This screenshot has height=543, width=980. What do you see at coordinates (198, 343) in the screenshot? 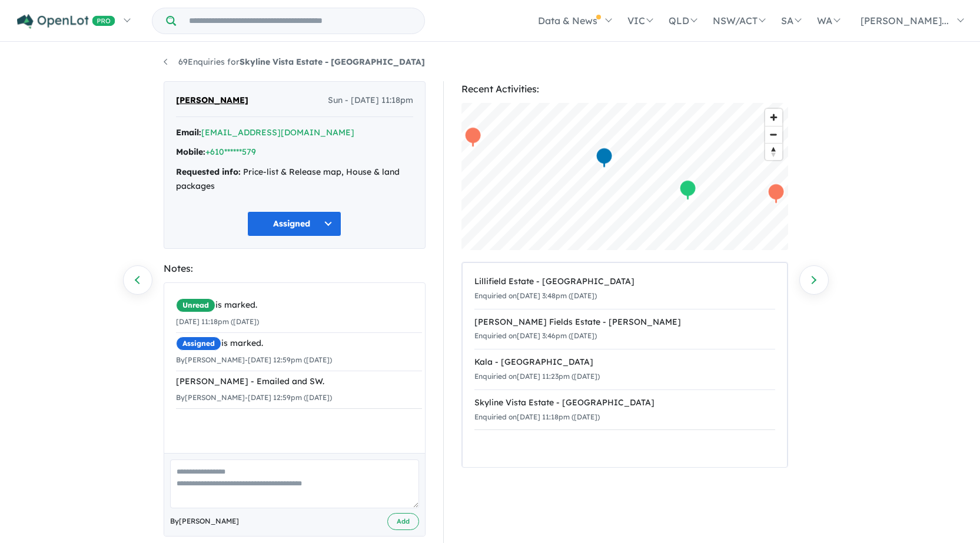
I see `span: Assigned` at bounding box center [198, 343].